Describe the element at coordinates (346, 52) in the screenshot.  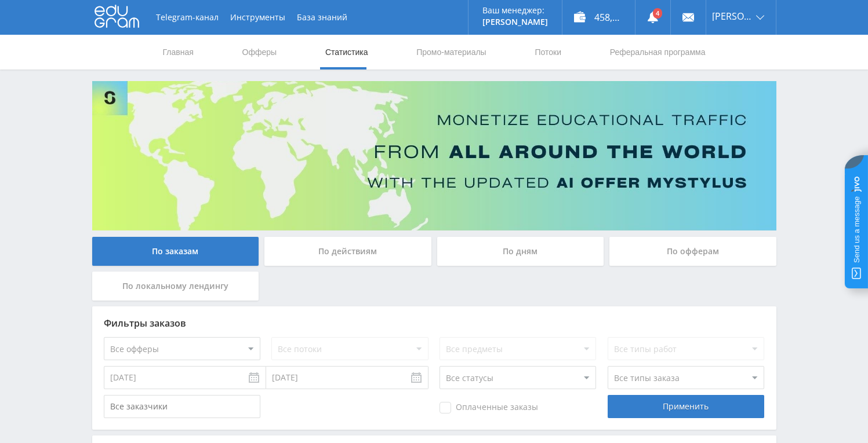
I see `a: Статистика` at that location.